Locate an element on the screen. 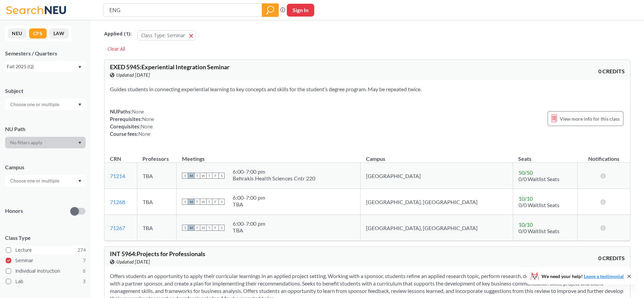  label: Seminar is located at coordinates (46, 260).